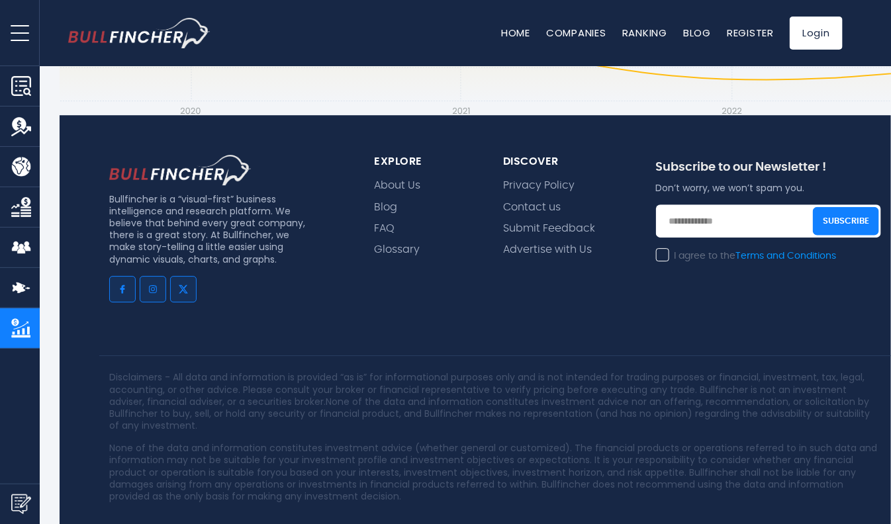 This screenshot has width=891, height=524. Describe the element at coordinates (495, 472) in the screenshot. I see `p: None of the data and information constitutes investment advice (whether general or customized). T...` at that location.